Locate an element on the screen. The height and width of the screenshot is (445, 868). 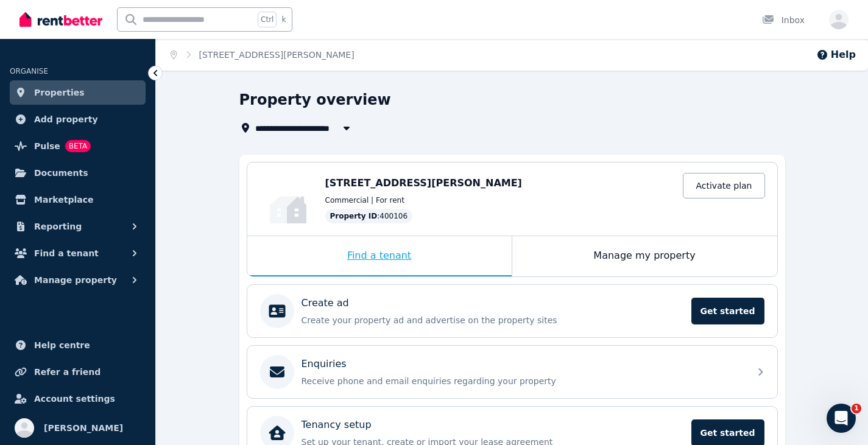
a: EnquiriesReceive phone and email enquiries regarding your property is located at coordinates (512, 372).